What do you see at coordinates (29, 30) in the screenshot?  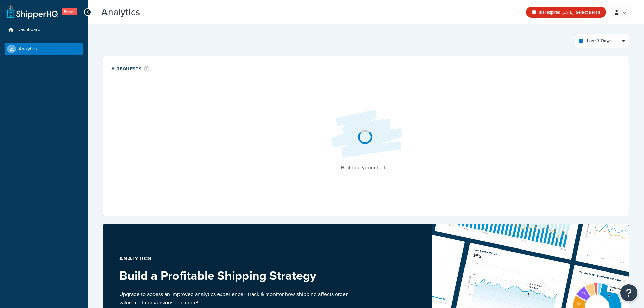 I see `span: Dashboard` at bounding box center [29, 30].